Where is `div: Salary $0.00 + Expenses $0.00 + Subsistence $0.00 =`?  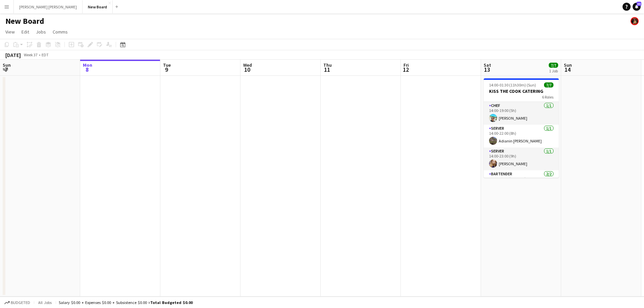 div: Salary $0.00 + Expenses $0.00 + Subsistence $0.00 = is located at coordinates (125, 302).